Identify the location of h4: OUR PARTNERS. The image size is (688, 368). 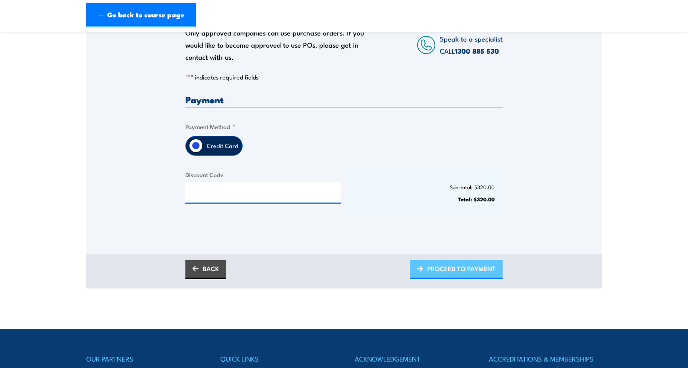
(143, 359).